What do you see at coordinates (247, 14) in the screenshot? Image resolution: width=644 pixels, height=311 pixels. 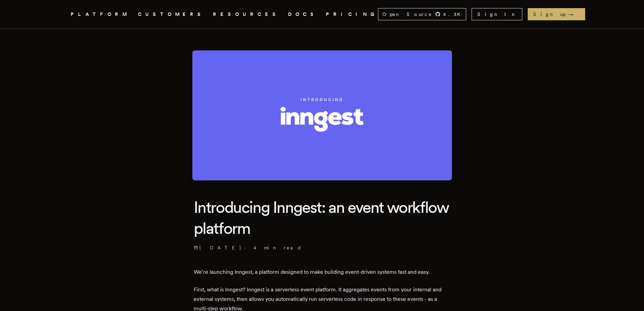 I see `button: RESOURCES` at bounding box center [247, 14].